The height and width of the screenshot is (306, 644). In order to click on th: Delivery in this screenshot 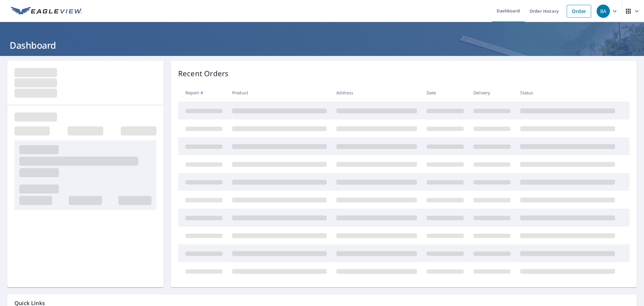, I will do `click(492, 93)`.